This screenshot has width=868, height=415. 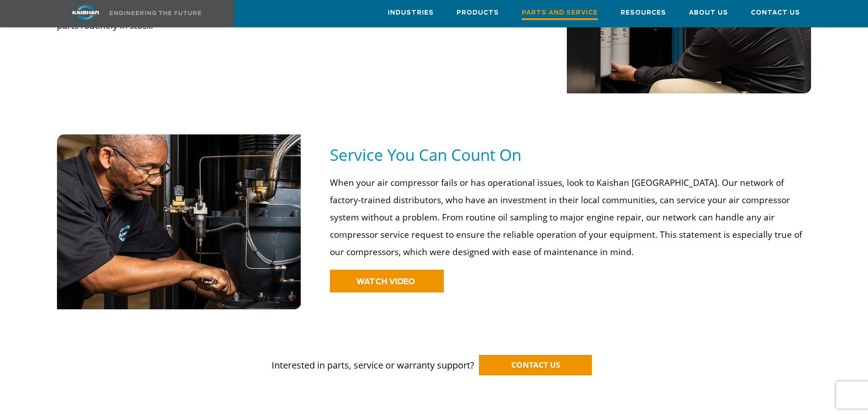 What do you see at coordinates (156, 13) in the screenshot?
I see `img: Engineering the future` at bounding box center [156, 13].